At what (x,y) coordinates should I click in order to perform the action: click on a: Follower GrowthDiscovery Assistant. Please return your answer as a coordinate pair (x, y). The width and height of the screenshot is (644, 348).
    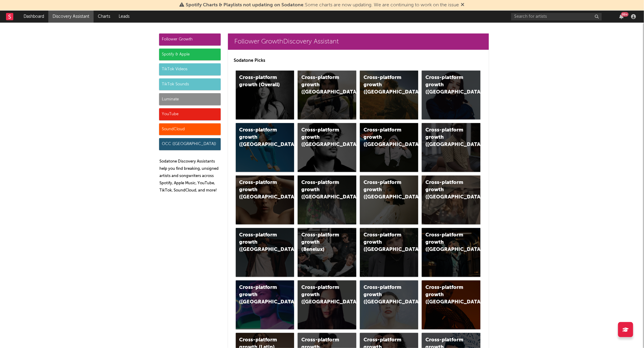
    Looking at the image, I should click on (359, 42).